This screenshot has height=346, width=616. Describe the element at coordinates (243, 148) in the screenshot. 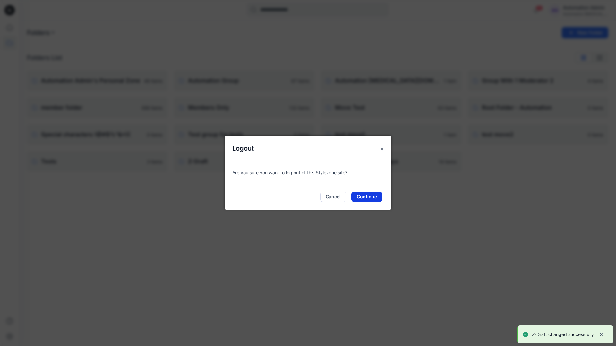

I see `h5: Logout` at that location.